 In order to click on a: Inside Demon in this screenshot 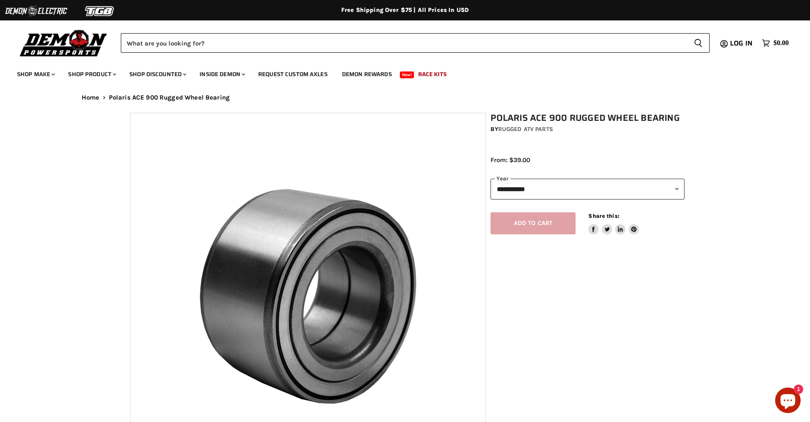, I will do `click(222, 74)`.